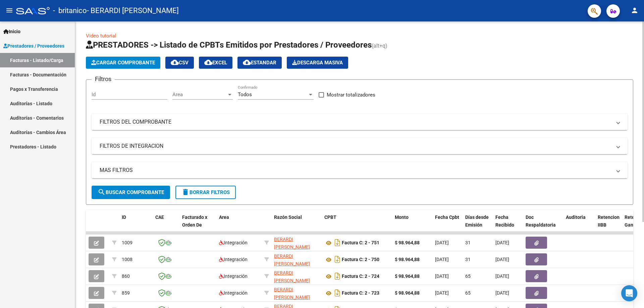  Describe the element at coordinates (136, 225) in the screenshot. I see `datatable-header-cell: ID` at that location.